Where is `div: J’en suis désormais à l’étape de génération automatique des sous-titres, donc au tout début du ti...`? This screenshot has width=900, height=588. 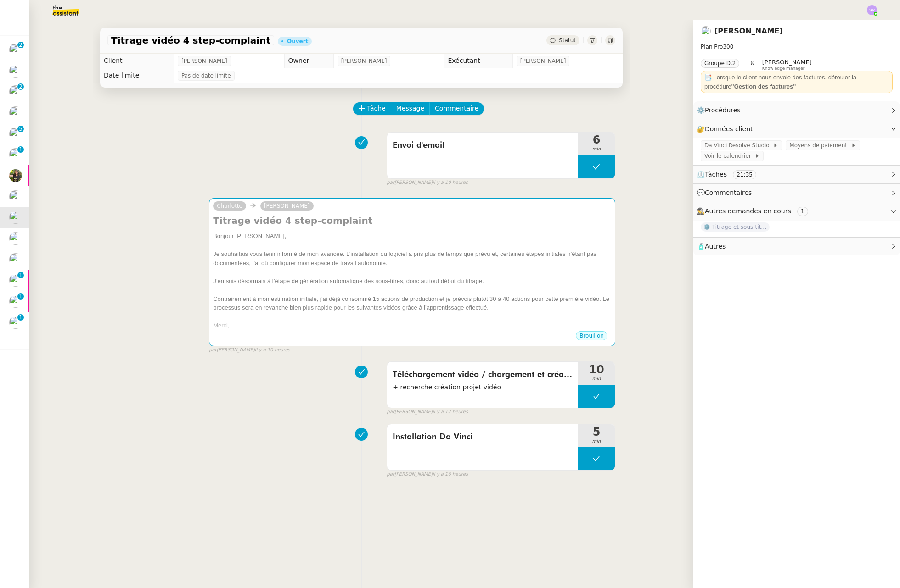
div: J’en suis désormais à l’étape de génération automatique des sous-titres, donc au tout début du ti... is located at coordinates (412, 281).